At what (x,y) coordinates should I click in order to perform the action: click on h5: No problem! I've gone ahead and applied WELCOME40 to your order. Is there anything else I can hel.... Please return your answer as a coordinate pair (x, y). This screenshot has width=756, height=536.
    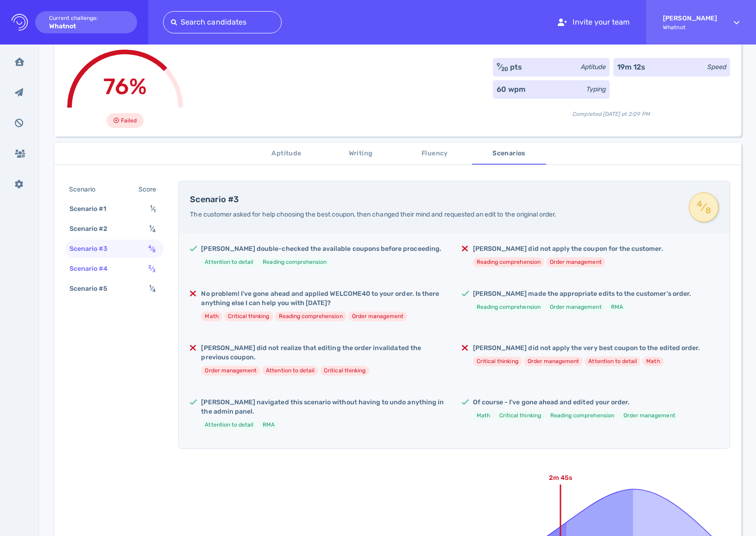
    Looking at the image, I should click on (324, 299).